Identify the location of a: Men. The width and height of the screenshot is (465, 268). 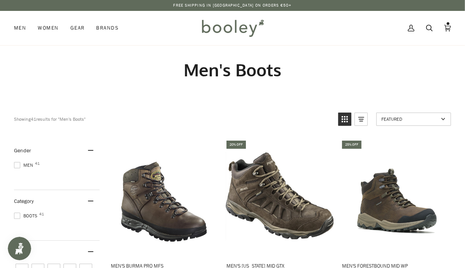
(23, 28).